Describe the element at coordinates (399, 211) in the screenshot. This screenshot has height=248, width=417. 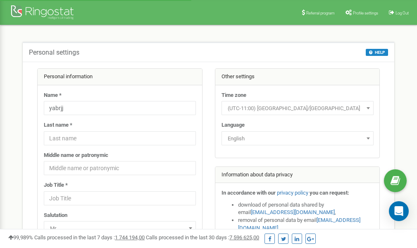
I see `div: Open Intercom Messenger` at that location.